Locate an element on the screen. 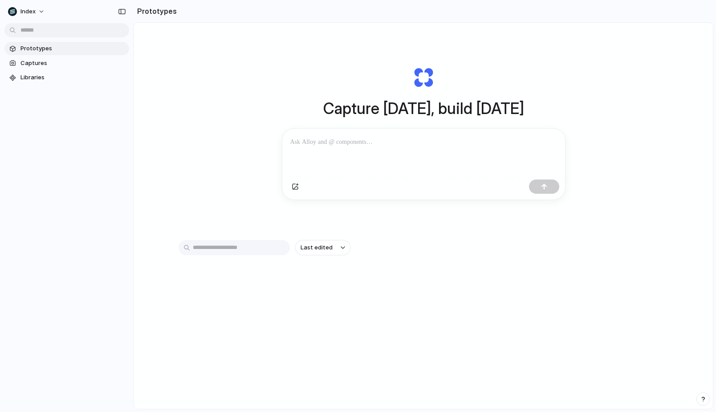  span: Last edited is located at coordinates (317, 248).